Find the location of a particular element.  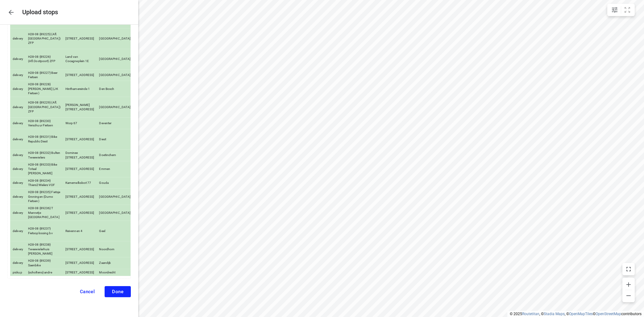

span: Cancel is located at coordinates (87, 292).